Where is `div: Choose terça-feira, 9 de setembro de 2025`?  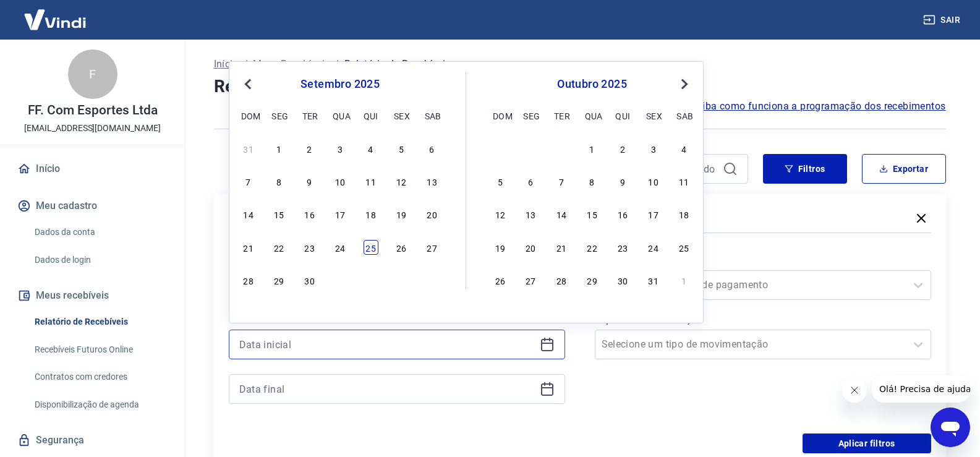
div: Choose terça-feira, 9 de setembro de 2025 is located at coordinates (310, 181).